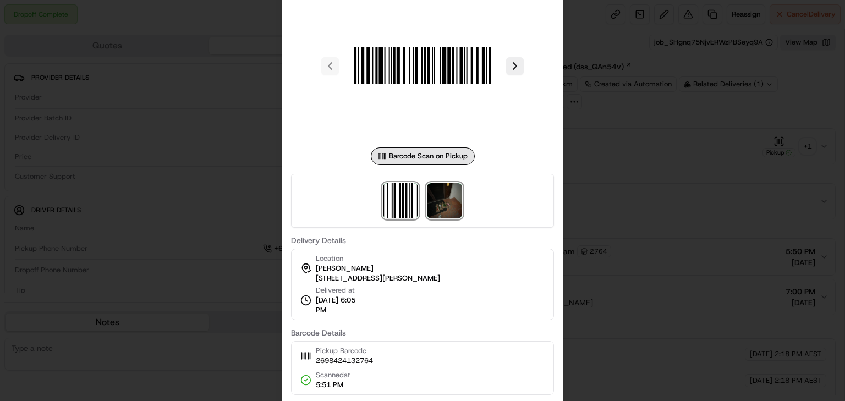 This screenshot has height=401, width=845. Describe the element at coordinates (333, 385) in the screenshot. I see `span: 5:51 PM` at that location.